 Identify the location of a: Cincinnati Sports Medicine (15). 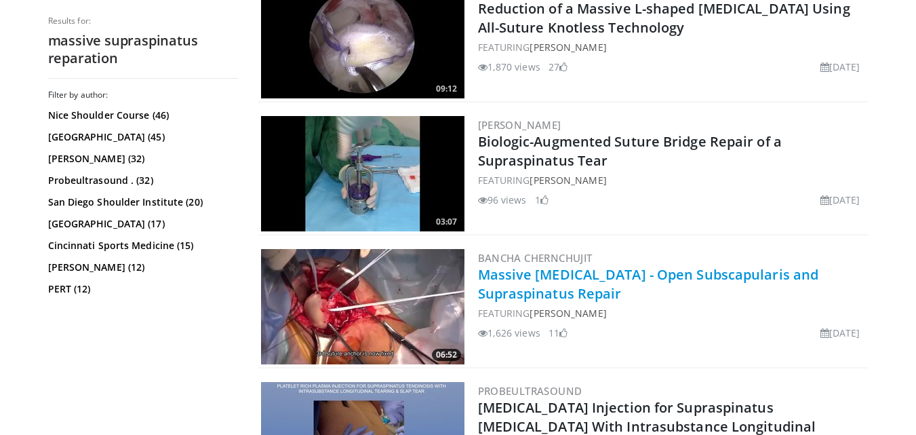
(141, 246).